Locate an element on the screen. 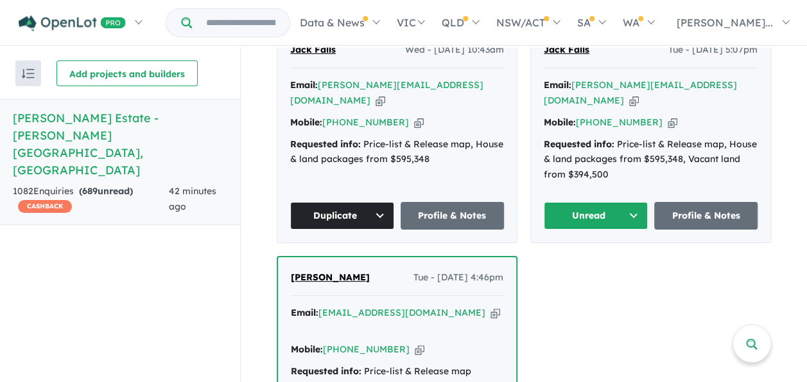 This screenshot has height=382, width=807. span: 689 is located at coordinates (90, 191).